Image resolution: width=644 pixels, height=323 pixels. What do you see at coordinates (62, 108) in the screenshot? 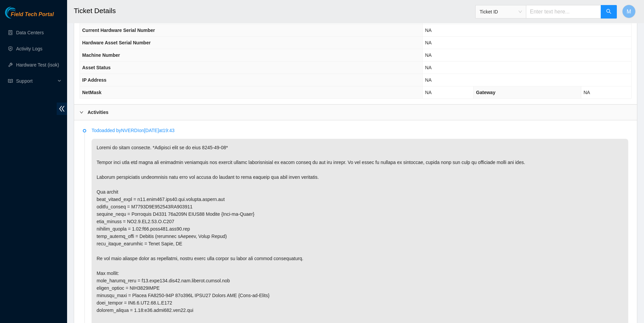
I see `span: double-left` at bounding box center [62, 108].